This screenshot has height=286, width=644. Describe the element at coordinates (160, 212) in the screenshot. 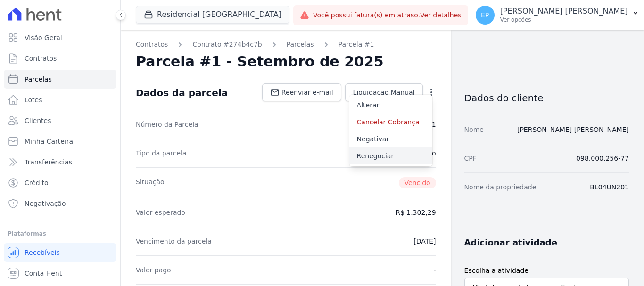

I see `dt: Valor esperado` at that location.